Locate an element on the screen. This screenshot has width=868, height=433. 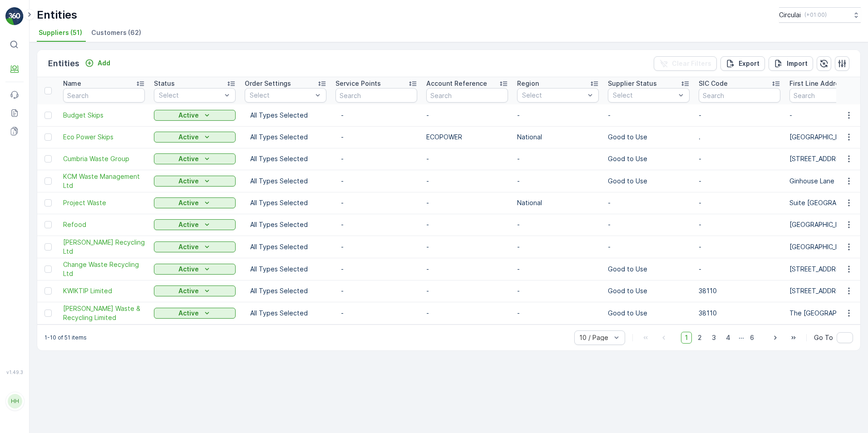
a: Budget Skips is located at coordinates (104, 115).